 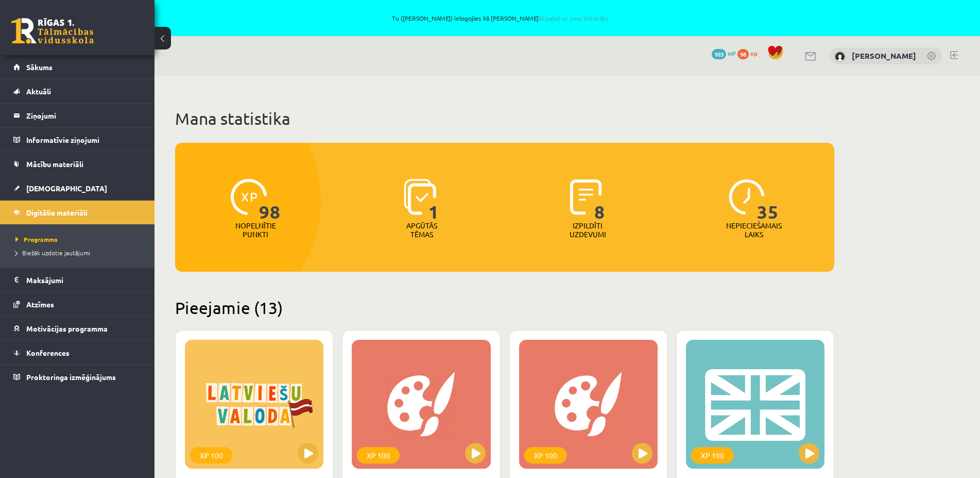 I want to click on a: Mācību materiāli, so click(x=77, y=164).